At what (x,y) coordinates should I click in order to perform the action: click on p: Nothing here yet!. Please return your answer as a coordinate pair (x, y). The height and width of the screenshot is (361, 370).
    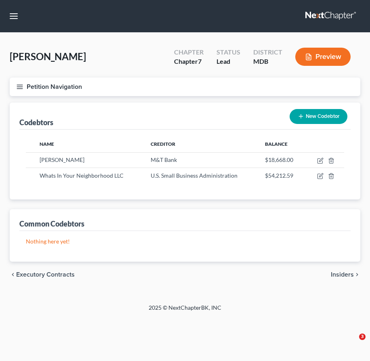
    Looking at the image, I should click on (185, 241).